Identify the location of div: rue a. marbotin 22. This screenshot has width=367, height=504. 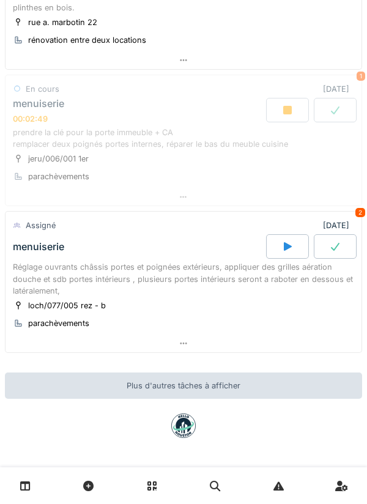
(62, 22).